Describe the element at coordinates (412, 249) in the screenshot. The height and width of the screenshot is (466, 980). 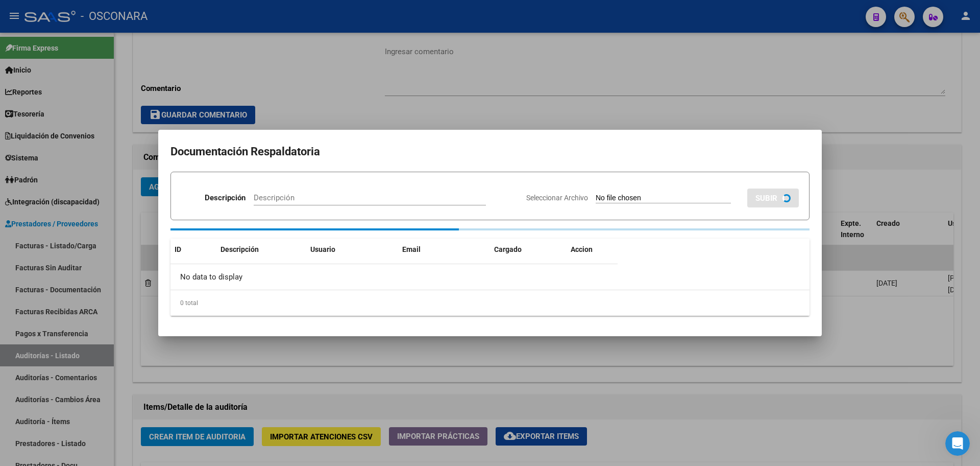
I see `span: Email` at that location.